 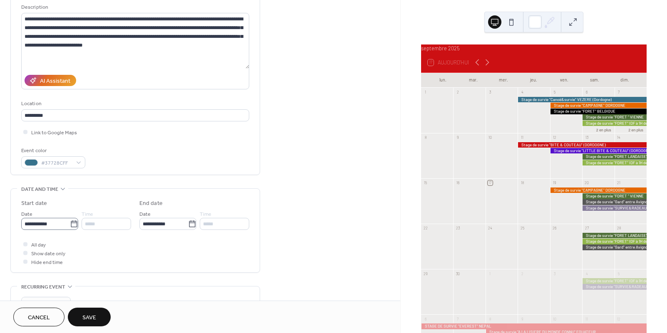 I want to click on div: septembre 2025, so click(x=534, y=48).